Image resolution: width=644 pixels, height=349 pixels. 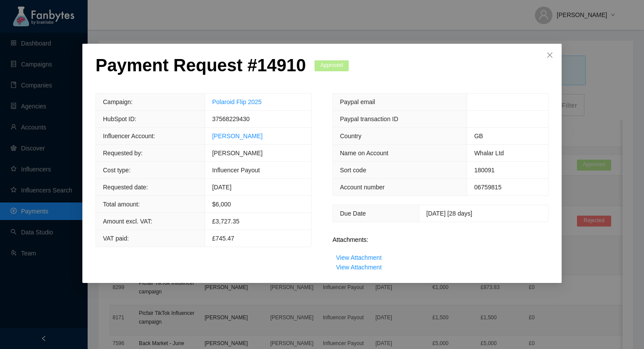 What do you see at coordinates (550, 56) in the screenshot?
I see `button: Close` at bounding box center [550, 56].